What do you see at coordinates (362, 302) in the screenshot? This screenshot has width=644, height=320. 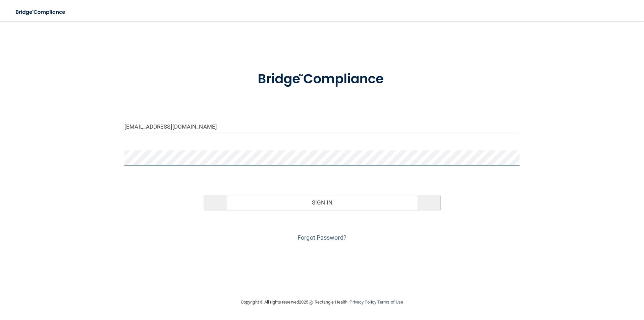 I see `a: Privacy Policy` at bounding box center [362, 302].